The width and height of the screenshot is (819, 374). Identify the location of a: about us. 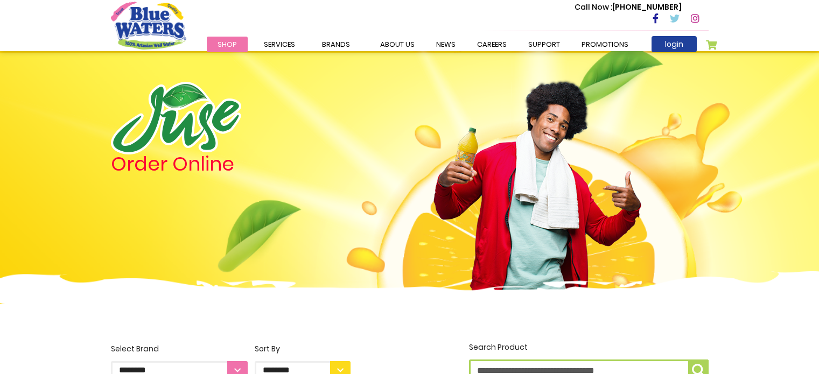
(397, 44).